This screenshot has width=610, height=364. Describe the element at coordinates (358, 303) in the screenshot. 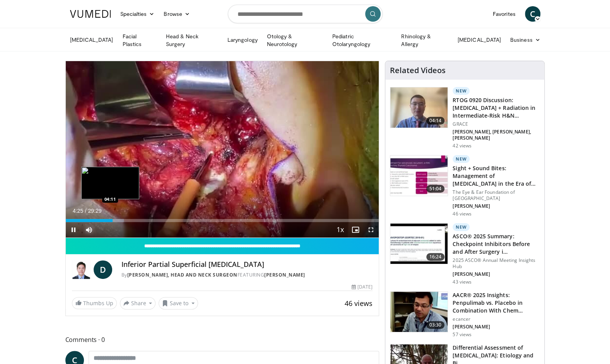

I see `span: 46 views` at that location.